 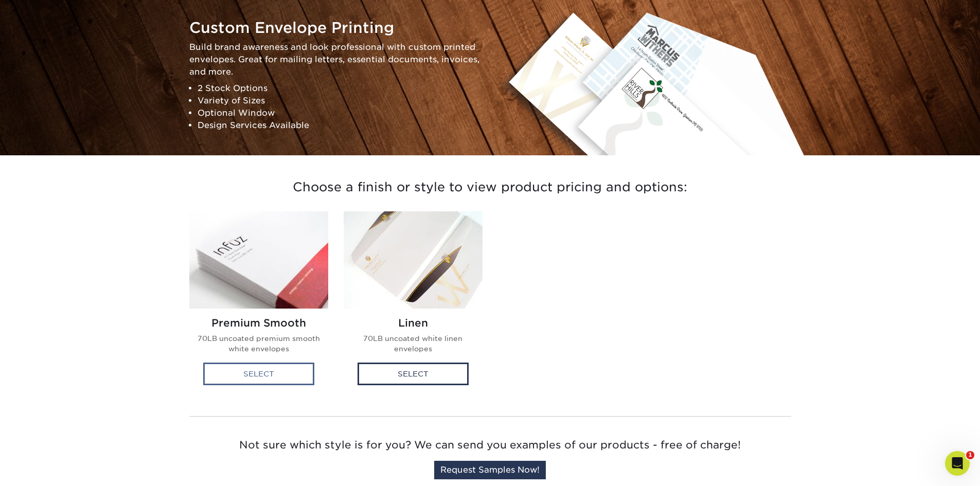 I want to click on img: Envelopes, so click(x=653, y=81).